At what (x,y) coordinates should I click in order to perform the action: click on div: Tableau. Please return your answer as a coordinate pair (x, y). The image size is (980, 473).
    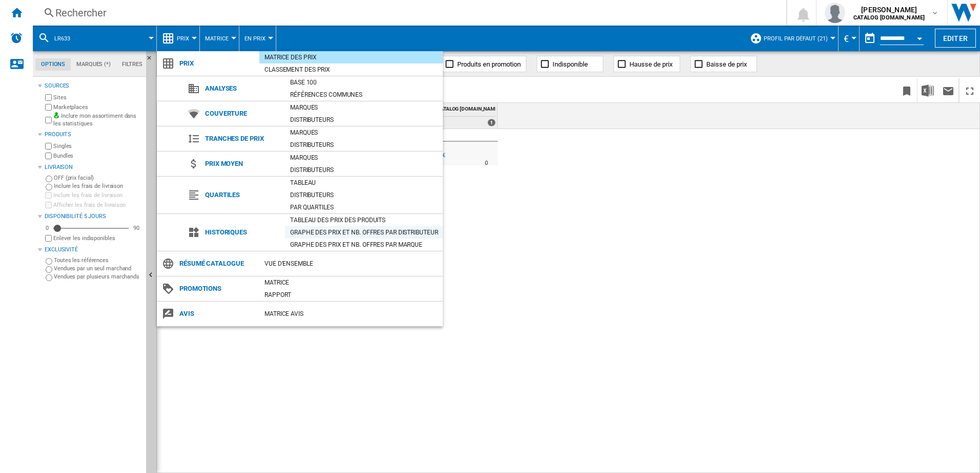
    Looking at the image, I should click on (364, 183).